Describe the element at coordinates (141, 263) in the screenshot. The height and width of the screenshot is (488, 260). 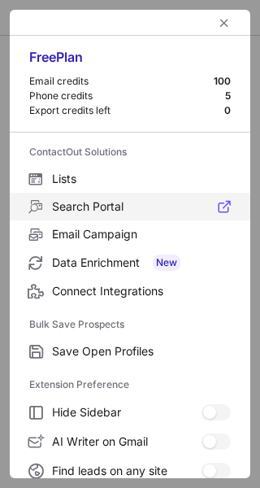
I see `span: Data Enrichment` at that location.